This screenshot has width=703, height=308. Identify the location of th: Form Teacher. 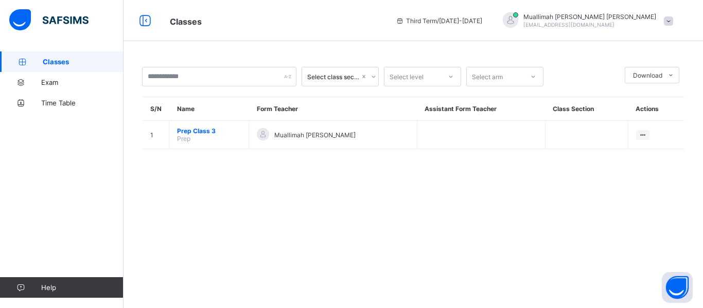
(333, 109).